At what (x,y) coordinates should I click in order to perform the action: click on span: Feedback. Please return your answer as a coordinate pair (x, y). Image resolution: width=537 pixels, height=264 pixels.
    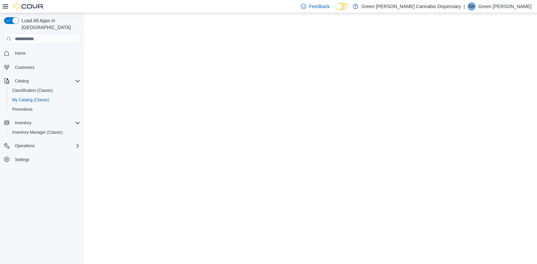
    Looking at the image, I should click on (319, 6).